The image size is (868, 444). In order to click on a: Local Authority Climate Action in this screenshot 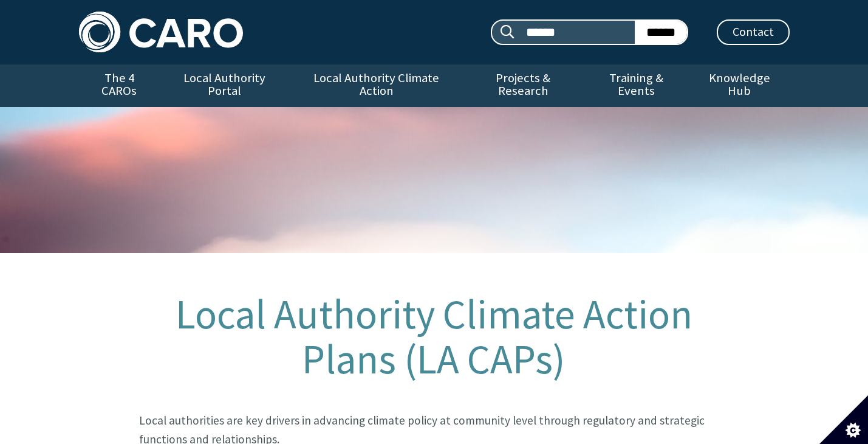, I will do `click(376, 86)`.